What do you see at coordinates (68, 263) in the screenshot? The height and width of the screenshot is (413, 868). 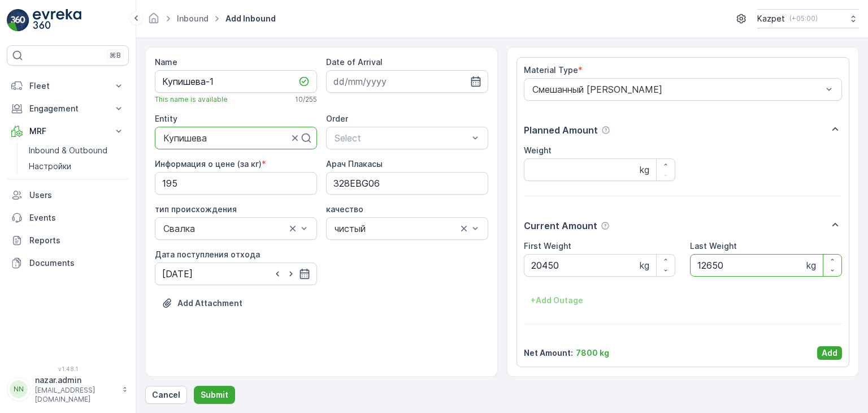 I see `a: Documents` at bounding box center [68, 263].